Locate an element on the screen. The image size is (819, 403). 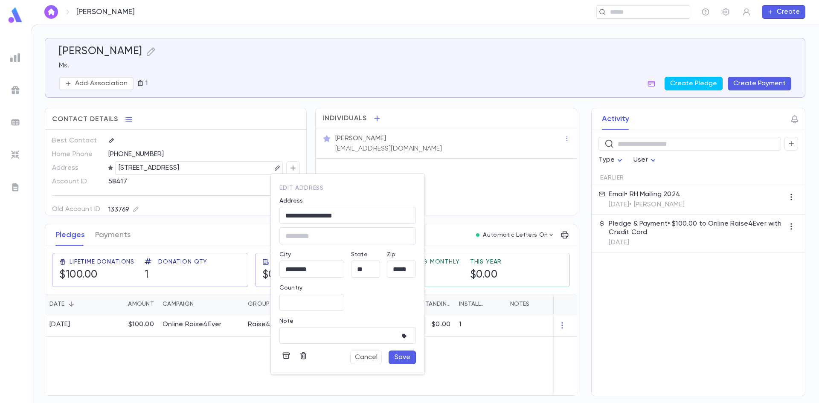
label: Note is located at coordinates (287, 321).